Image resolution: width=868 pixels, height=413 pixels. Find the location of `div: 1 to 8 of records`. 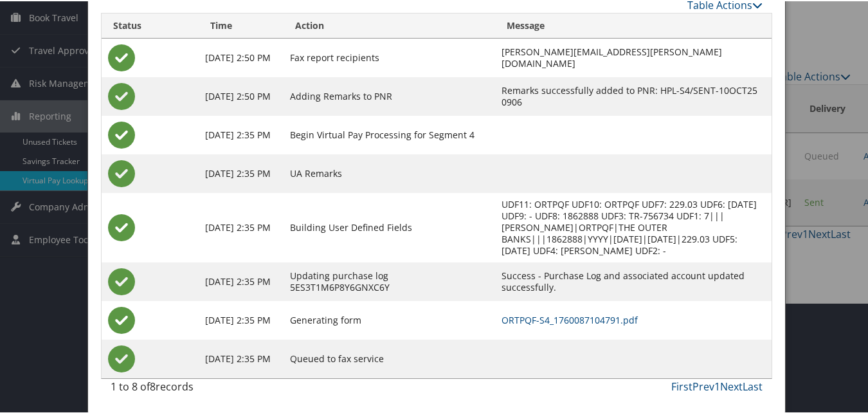

div: 1 to 8 of records is located at coordinates (185, 389).